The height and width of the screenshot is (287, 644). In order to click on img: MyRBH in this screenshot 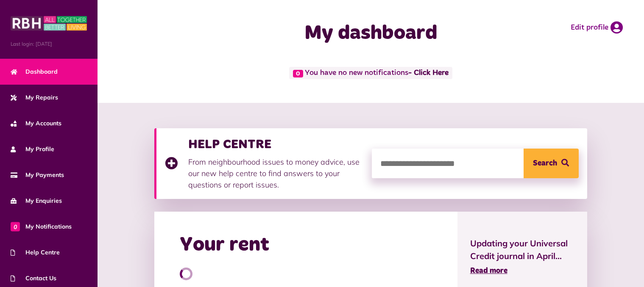, I will do `click(49, 23)`.